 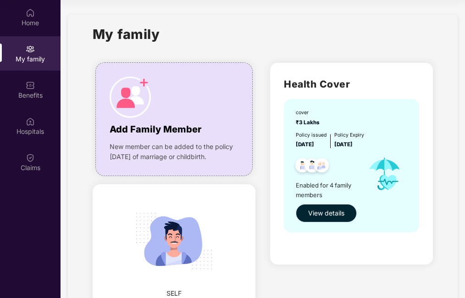 I want to click on span: ₹3 Lakhs, so click(x=309, y=122).